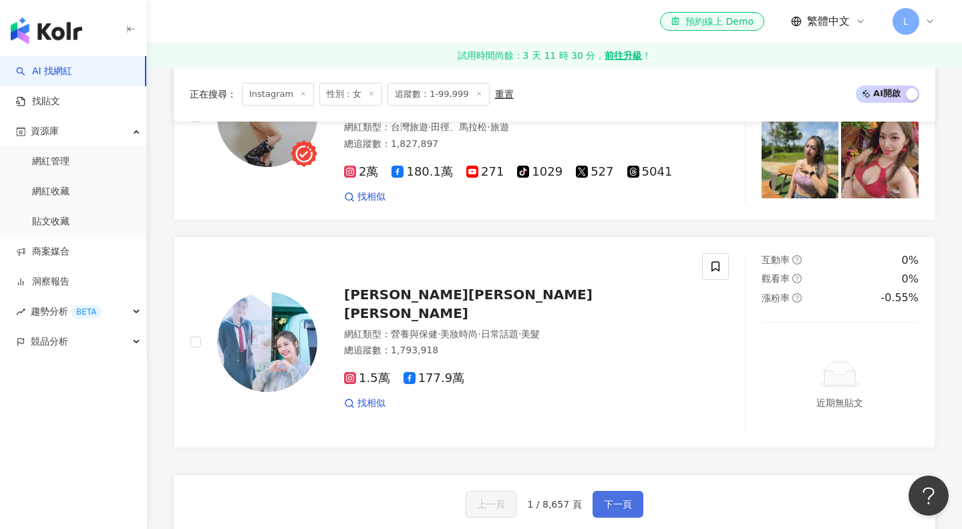 The width and height of the screenshot is (962, 529). What do you see at coordinates (86, 312) in the screenshot?
I see `div: BETA` at bounding box center [86, 312].